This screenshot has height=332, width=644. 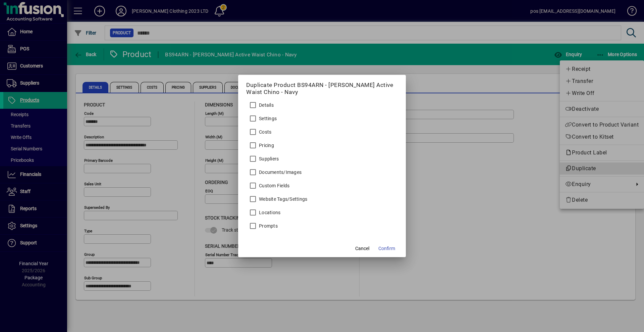 I want to click on span: Cancel, so click(x=362, y=248).